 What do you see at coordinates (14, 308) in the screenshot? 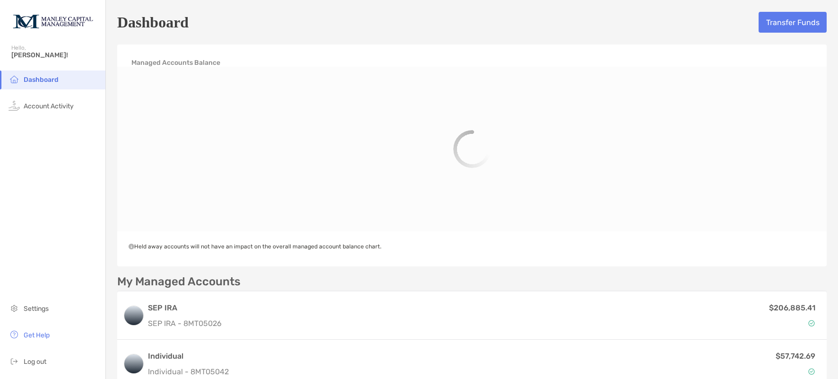
I see `img: settings icon` at bounding box center [14, 308].